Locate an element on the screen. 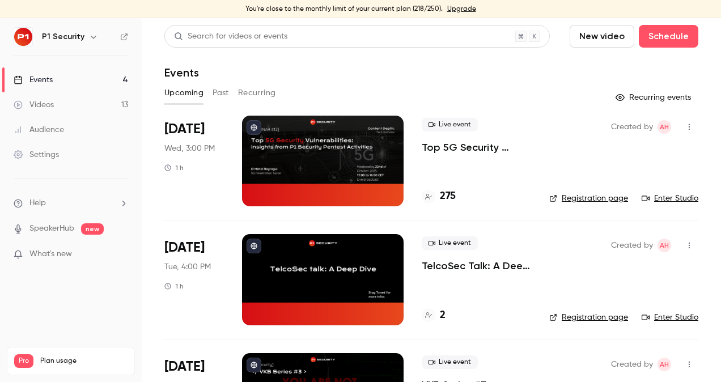 Image resolution: width=721 pixels, height=382 pixels. a: 2 is located at coordinates (434, 315).